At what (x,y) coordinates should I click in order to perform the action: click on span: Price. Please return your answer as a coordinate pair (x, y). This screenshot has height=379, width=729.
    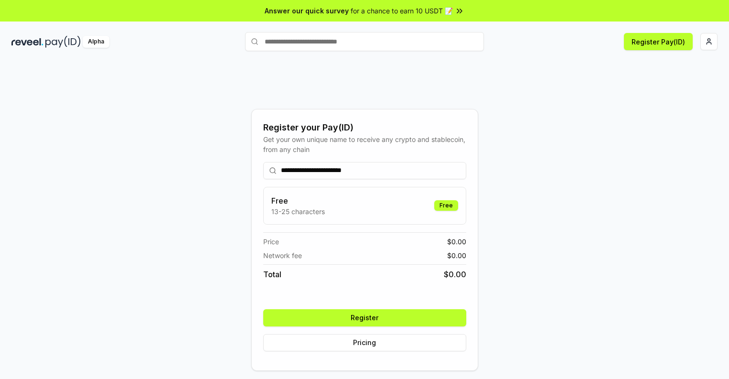
    Looking at the image, I should click on (271, 241).